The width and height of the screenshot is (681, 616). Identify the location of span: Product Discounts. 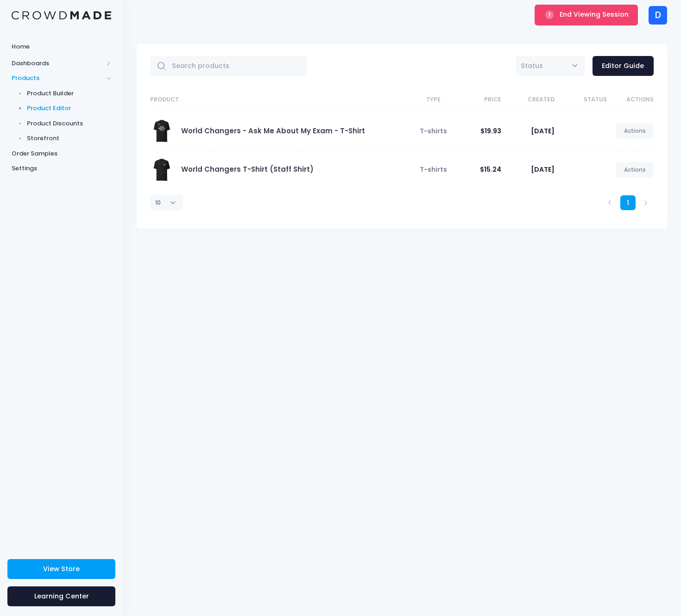
(69, 124).